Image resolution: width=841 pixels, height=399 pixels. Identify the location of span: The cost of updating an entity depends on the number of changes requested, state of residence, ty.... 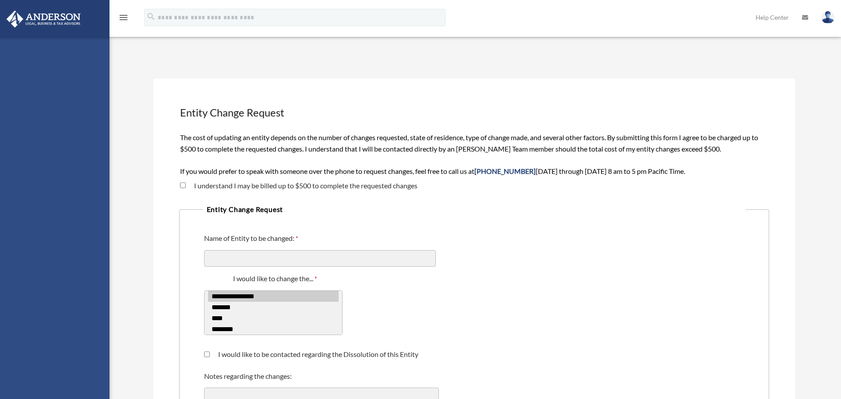
(469, 154).